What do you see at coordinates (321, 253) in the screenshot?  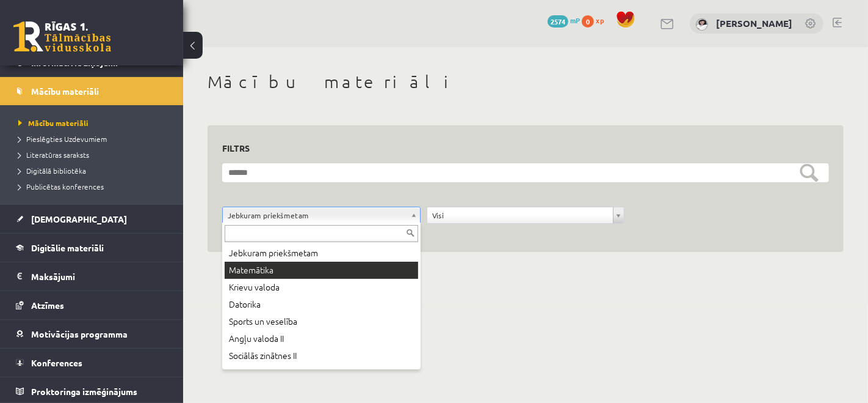 I see `div: Jebkuram priekšmetam` at bounding box center [321, 253].